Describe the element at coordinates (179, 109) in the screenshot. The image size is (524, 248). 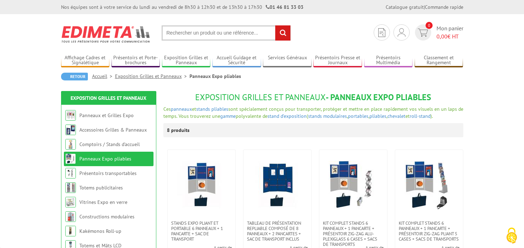
I see `span: Ces et` at that location.